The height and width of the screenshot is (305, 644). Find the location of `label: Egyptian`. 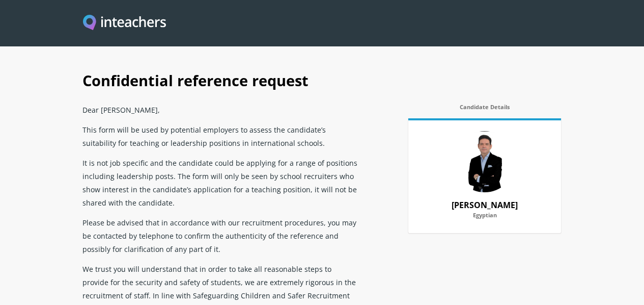

label: Egyptian is located at coordinates (485, 218).